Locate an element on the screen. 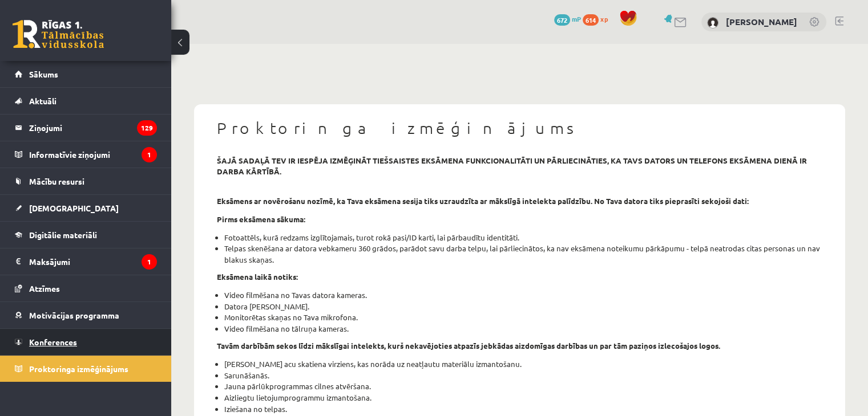 This screenshot has width=868, height=416. span: Motivācijas programma is located at coordinates (74, 315).